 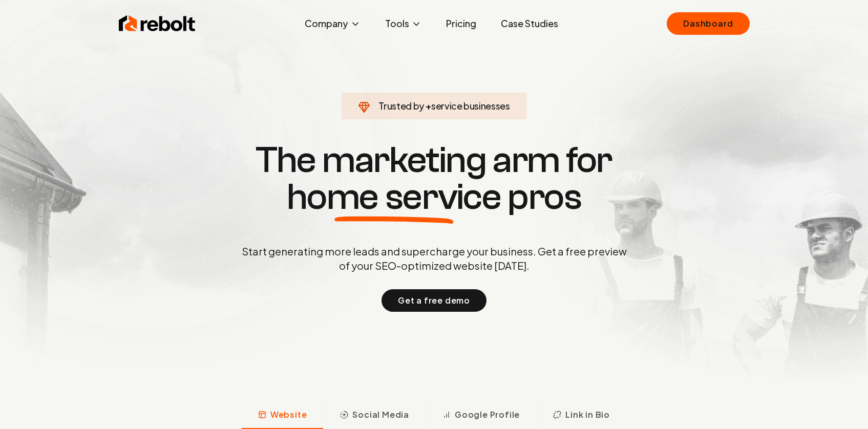 What do you see at coordinates (529, 23) in the screenshot?
I see `a: Case Studies` at bounding box center [529, 23].